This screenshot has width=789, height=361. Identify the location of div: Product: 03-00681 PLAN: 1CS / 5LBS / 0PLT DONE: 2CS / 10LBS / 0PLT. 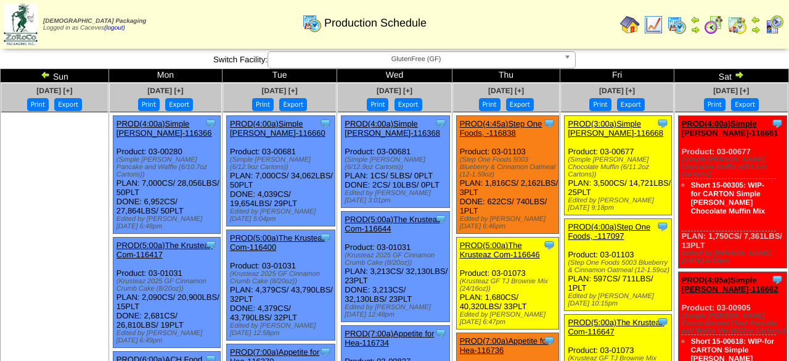
(396, 162).